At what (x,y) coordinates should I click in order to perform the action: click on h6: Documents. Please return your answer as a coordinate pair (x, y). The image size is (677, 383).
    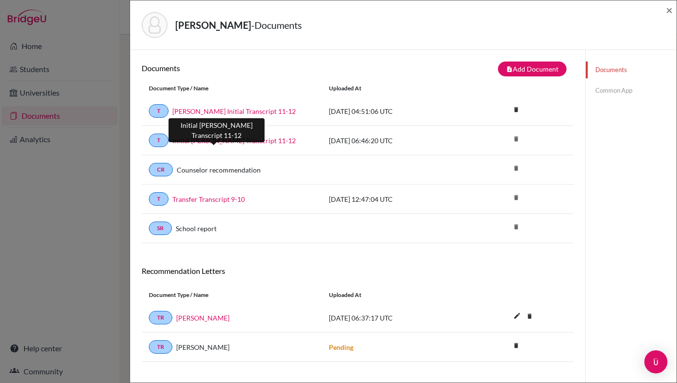
    Looking at the image, I should click on (250, 68).